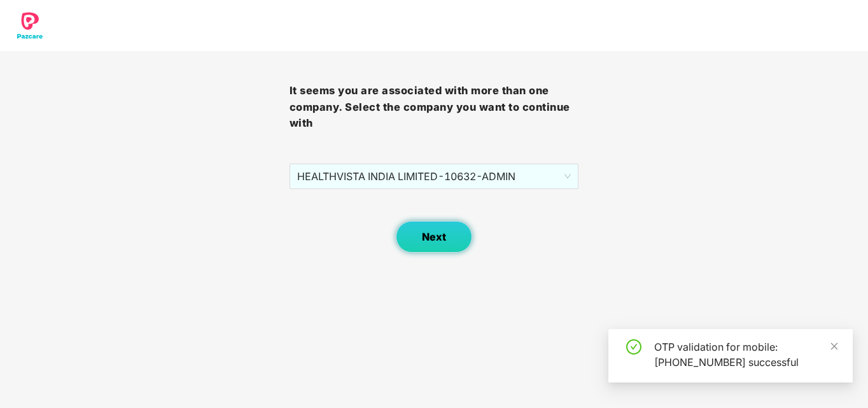 The image size is (868, 408). What do you see at coordinates (835, 346) in the screenshot?
I see `span: close` at bounding box center [835, 346].